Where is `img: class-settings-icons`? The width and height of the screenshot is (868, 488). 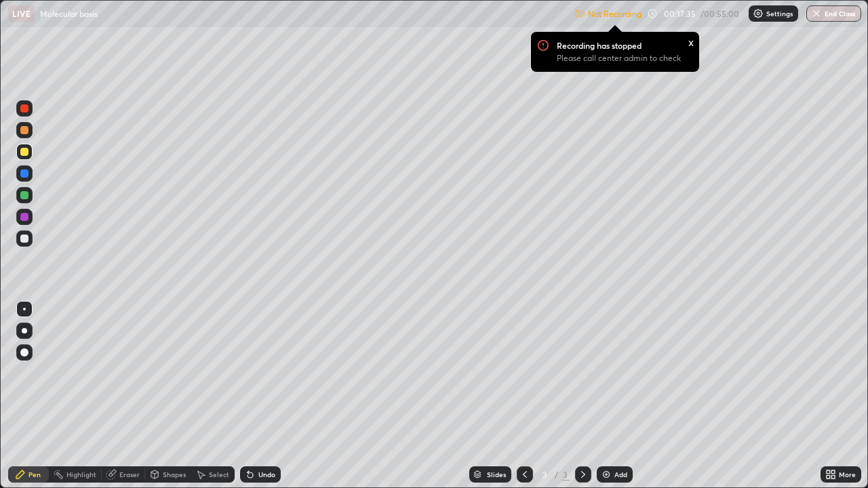 img: class-settings-icons is located at coordinates (758, 14).